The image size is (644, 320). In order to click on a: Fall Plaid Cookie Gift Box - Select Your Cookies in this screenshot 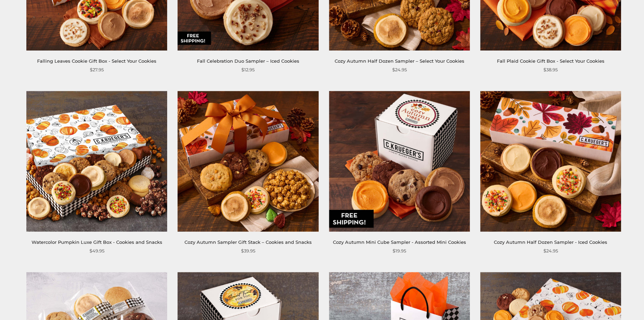, I will do `click(551, 61)`.